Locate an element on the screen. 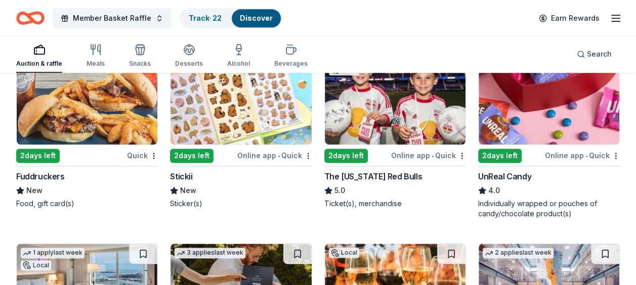  img: Image for Stickii is located at coordinates (241, 97).